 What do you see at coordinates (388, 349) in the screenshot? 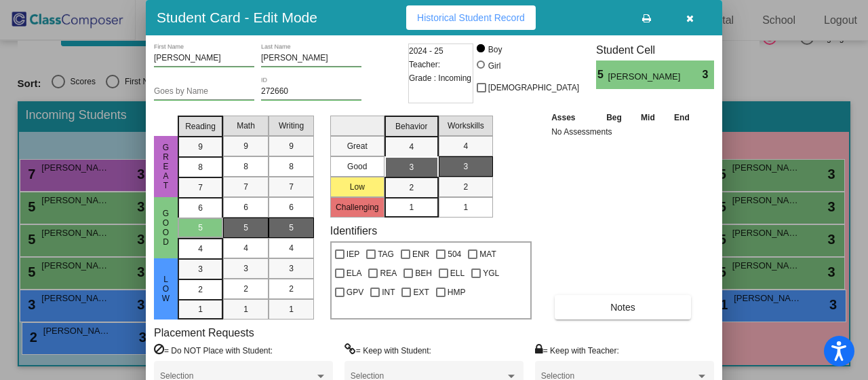
I see `label: = Keep with Student:` at bounding box center [388, 349].